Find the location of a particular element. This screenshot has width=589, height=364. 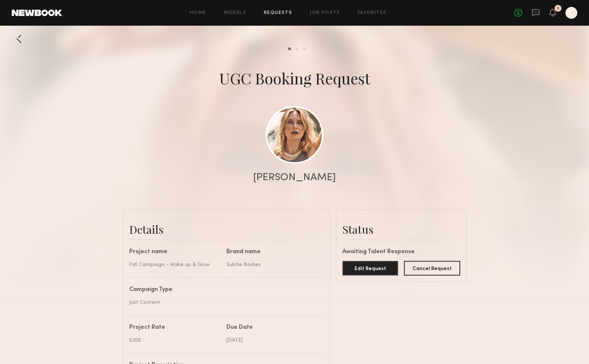

div: Just Content is located at coordinates (224, 302).